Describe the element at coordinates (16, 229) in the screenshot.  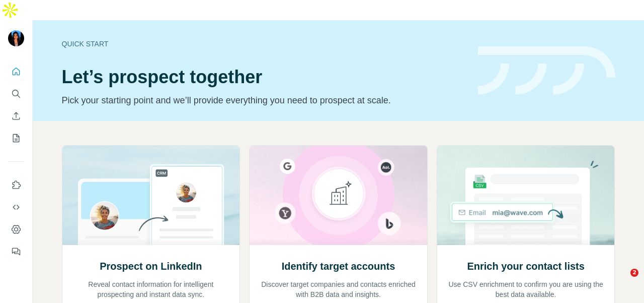
I see `button: Dashboard` at that location.